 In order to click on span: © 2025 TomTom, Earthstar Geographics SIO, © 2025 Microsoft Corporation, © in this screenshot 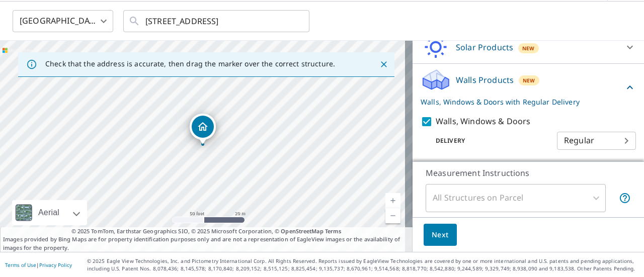, I will do `click(206, 232)`.